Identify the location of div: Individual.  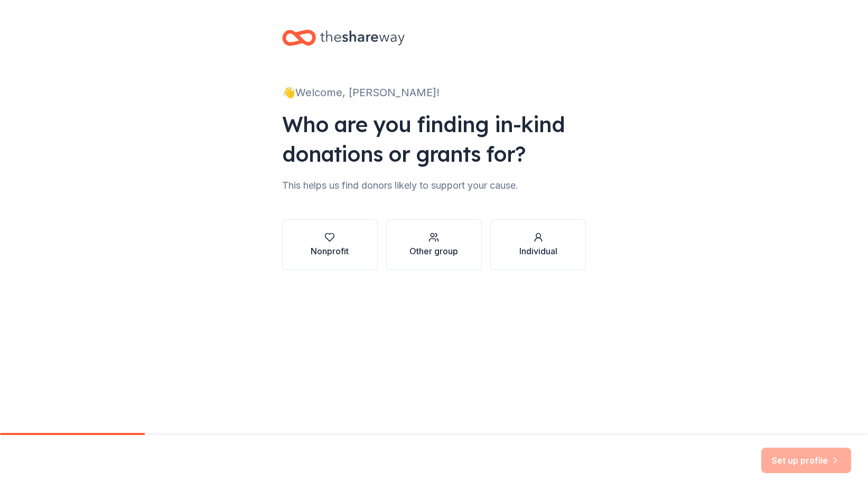
(538, 251).